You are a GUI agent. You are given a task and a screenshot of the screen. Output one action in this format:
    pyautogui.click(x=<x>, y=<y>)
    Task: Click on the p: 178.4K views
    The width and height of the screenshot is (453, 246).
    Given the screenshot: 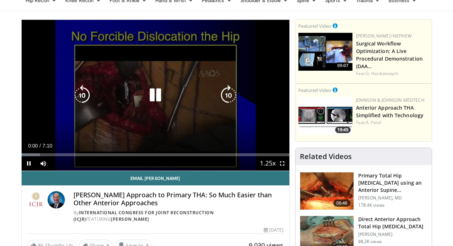 What is the action you would take?
    pyautogui.click(x=371, y=205)
    